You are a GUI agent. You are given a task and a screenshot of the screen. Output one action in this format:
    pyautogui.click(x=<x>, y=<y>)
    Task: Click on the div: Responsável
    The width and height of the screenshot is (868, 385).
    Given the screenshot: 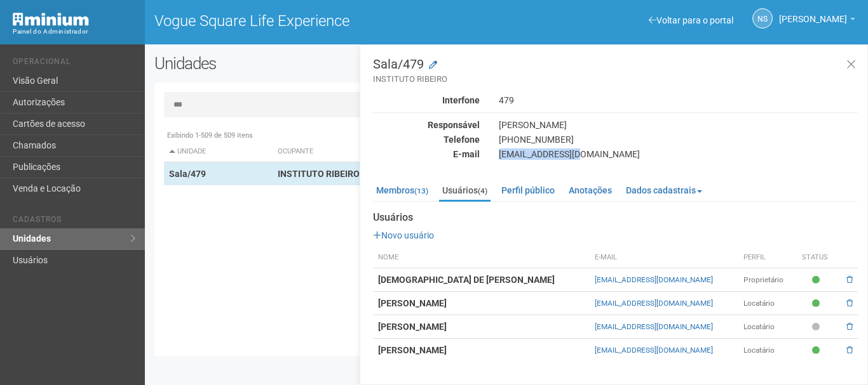 What is the action you would take?
    pyautogui.click(x=426, y=125)
    